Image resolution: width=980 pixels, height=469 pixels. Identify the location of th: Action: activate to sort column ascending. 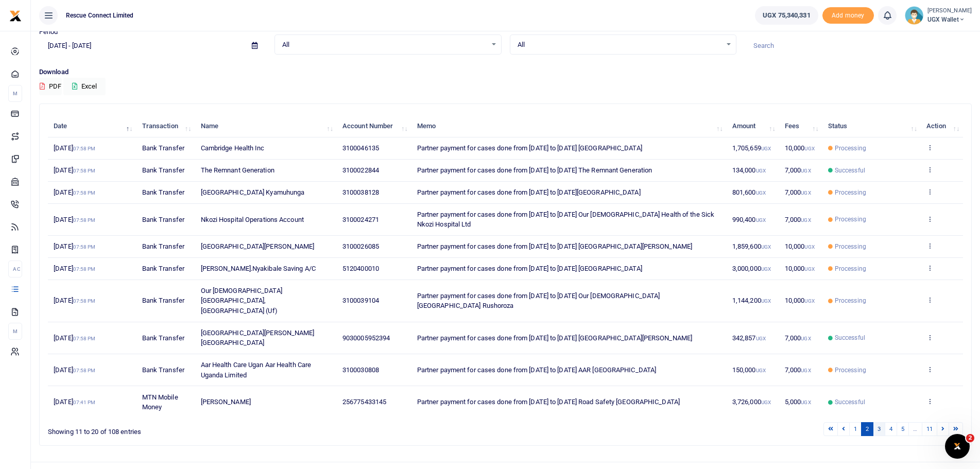
(942, 126).